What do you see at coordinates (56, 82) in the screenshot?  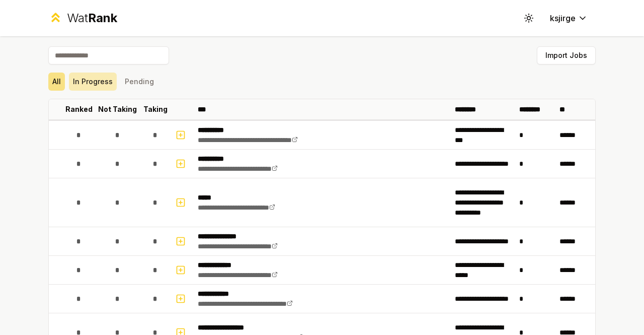 I see `button: All` at bounding box center [56, 82].